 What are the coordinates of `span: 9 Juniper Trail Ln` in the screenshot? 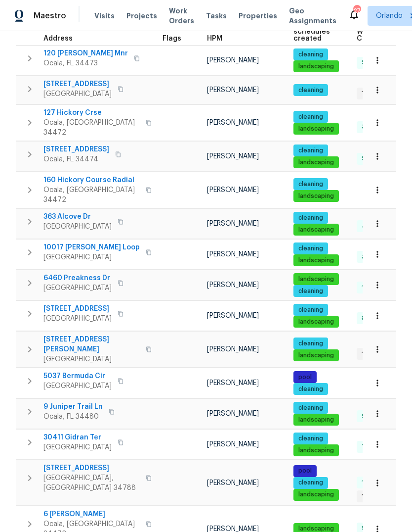 It's located at (73, 407).